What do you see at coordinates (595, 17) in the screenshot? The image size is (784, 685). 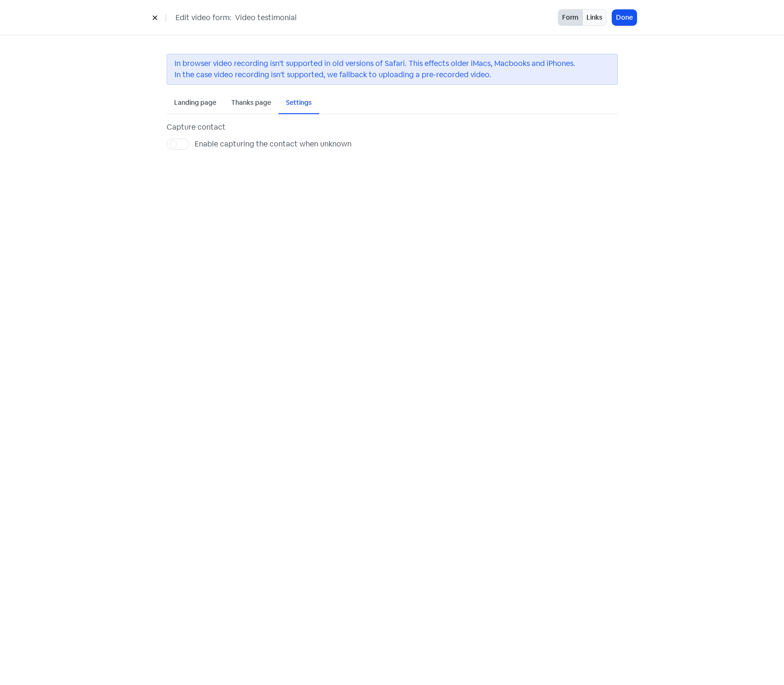 I see `button: Links` at bounding box center [595, 17].